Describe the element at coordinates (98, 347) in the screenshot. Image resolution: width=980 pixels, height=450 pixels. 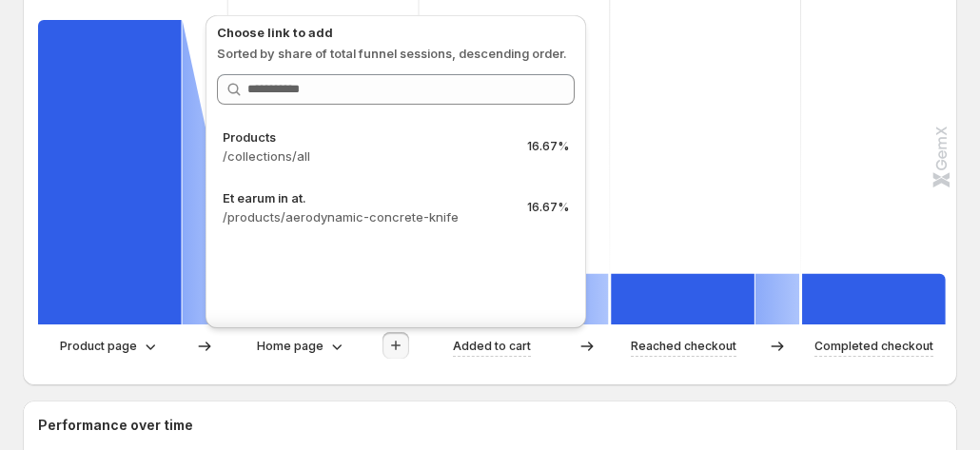
I see `p: Product page` at that location.